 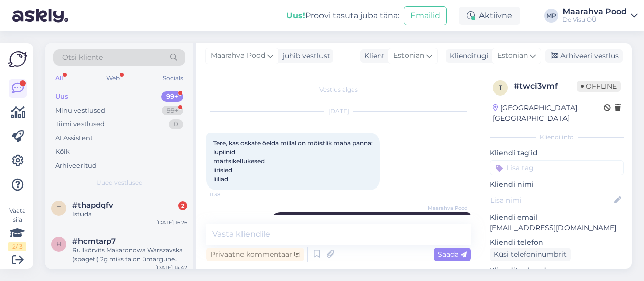 What do you see at coordinates (59, 244) in the screenshot?
I see `span: h` at bounding box center [59, 244].